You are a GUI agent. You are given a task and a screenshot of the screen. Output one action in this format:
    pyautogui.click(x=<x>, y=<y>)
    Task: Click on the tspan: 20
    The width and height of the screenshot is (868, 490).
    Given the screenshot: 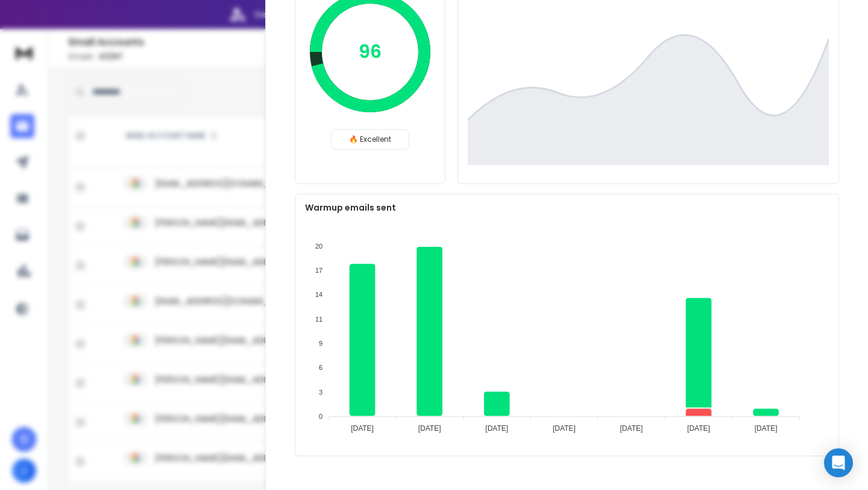 What is the action you would take?
    pyautogui.click(x=319, y=246)
    